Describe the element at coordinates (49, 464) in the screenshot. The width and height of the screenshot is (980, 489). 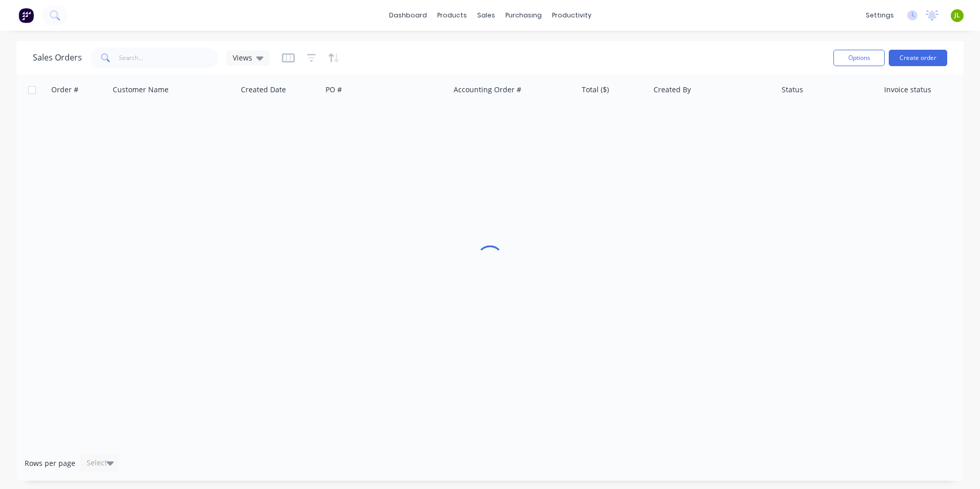
I see `span: Rows per page` at that location.